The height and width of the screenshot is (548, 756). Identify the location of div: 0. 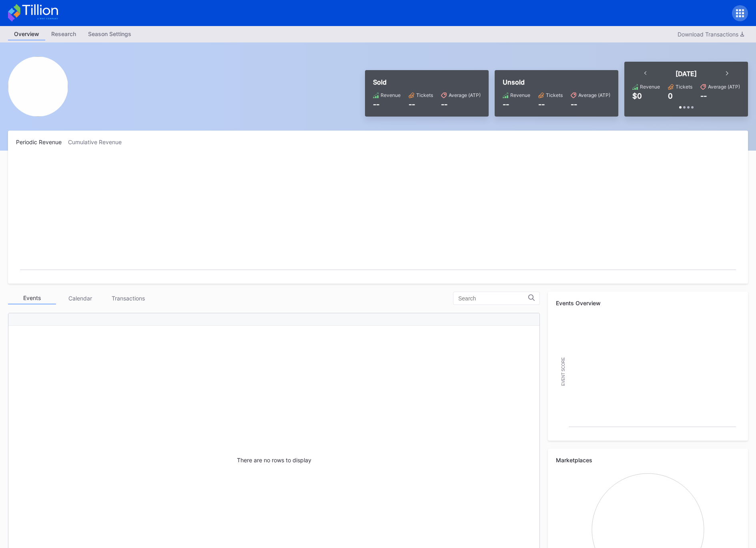
(670, 96).